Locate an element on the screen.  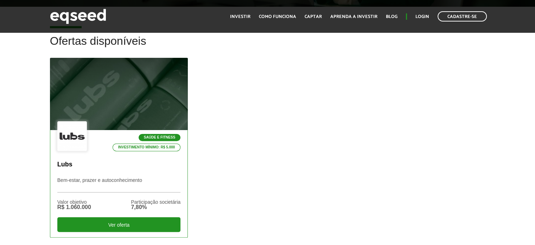
p: Investimento mínimo: R$ 5.000 is located at coordinates (147, 147).